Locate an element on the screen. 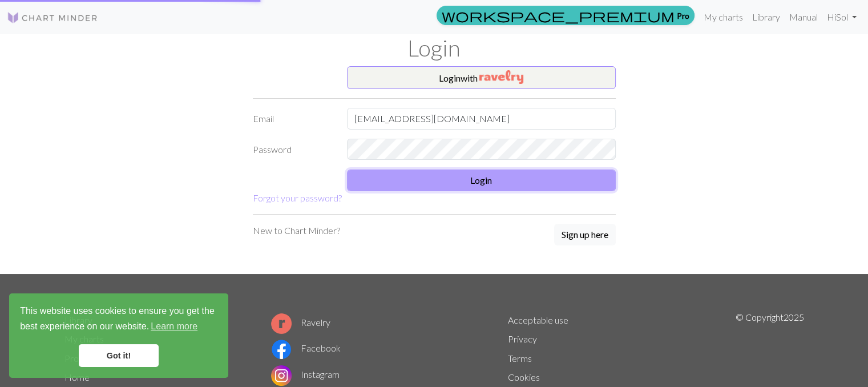  div: cookieconsent is located at coordinates (119, 336).